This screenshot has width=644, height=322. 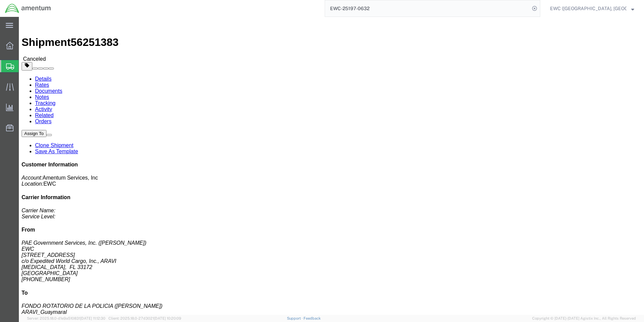 What do you see at coordinates (295, 318) in the screenshot?
I see `a: Support` at bounding box center [295, 318].